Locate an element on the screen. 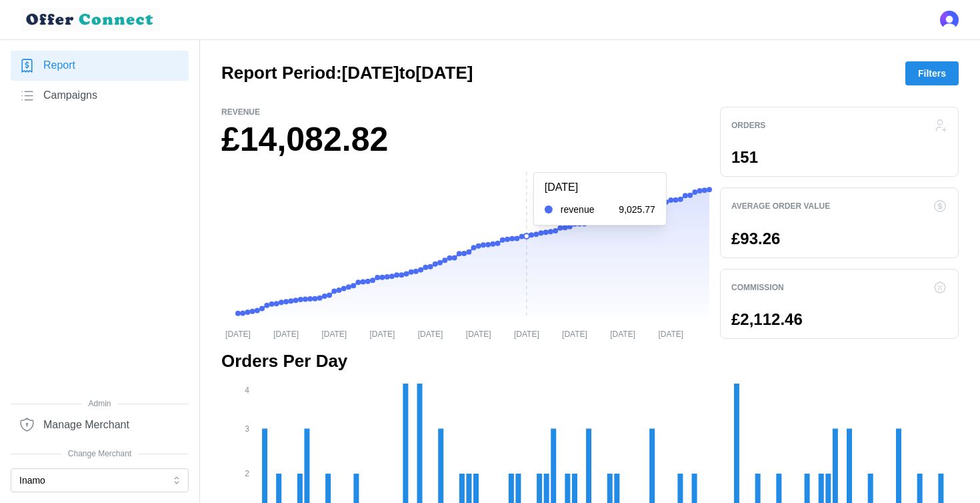 The height and width of the screenshot is (503, 980). p: £2,112.46 is located at coordinates (767, 319).